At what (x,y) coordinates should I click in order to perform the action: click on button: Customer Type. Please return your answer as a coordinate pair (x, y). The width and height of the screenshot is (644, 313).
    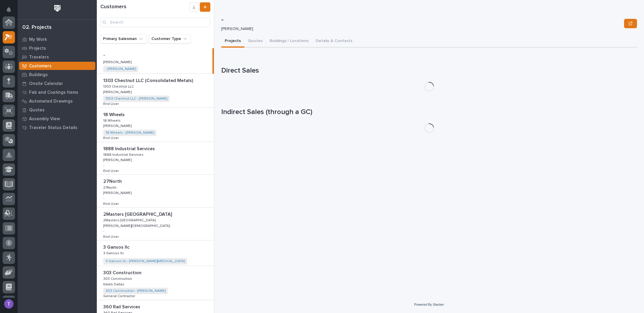
    Looking at the image, I should click on (170, 39).